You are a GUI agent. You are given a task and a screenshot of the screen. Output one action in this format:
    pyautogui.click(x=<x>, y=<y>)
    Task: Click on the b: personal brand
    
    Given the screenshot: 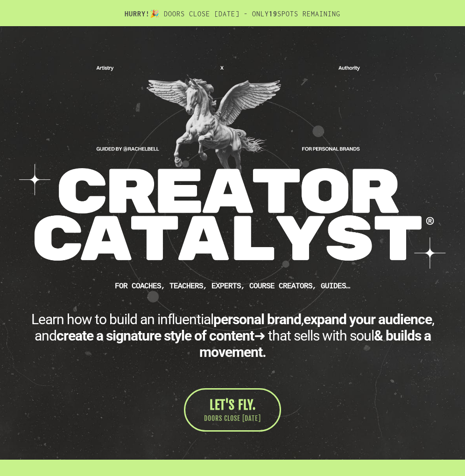 What is the action you would take?
    pyautogui.click(x=257, y=319)
    